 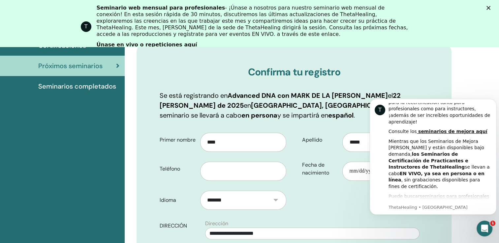 What do you see at coordinates (177, 140) in the screenshot?
I see `label: Primer nombre` at bounding box center [177, 140].